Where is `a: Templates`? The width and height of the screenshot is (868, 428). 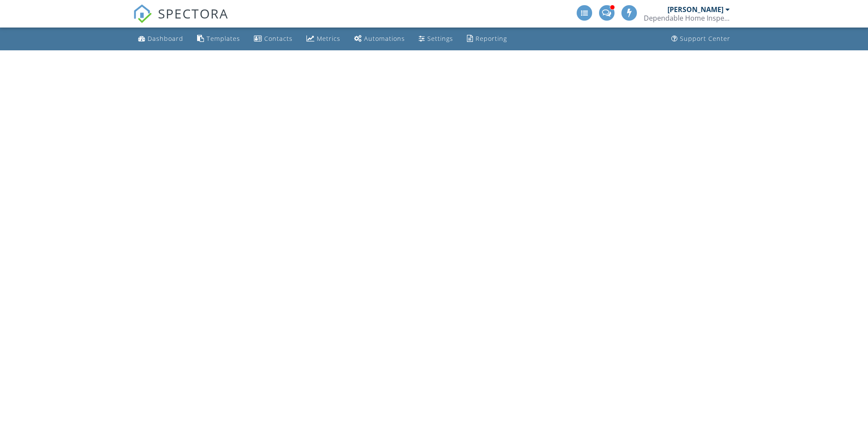
a: Templates is located at coordinates (219, 39).